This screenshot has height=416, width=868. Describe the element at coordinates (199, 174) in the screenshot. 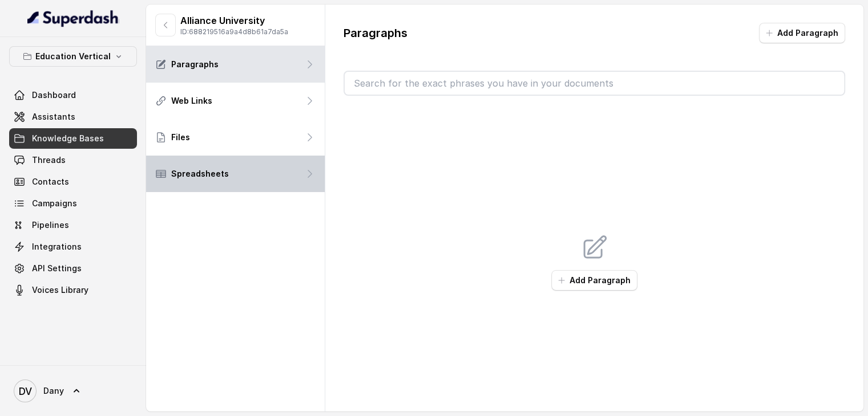

I see `p: Spreadsheets` at that location.